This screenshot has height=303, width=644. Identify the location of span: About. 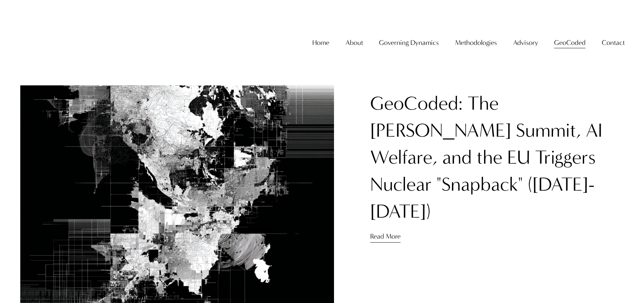
(354, 43).